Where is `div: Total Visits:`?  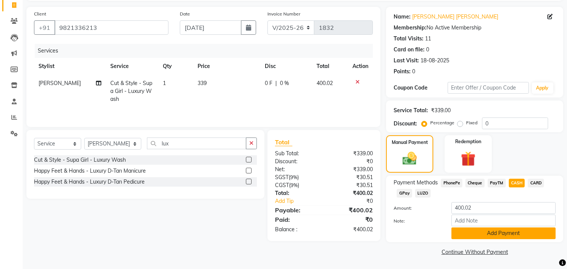 div: Total Visits: is located at coordinates (409, 39).